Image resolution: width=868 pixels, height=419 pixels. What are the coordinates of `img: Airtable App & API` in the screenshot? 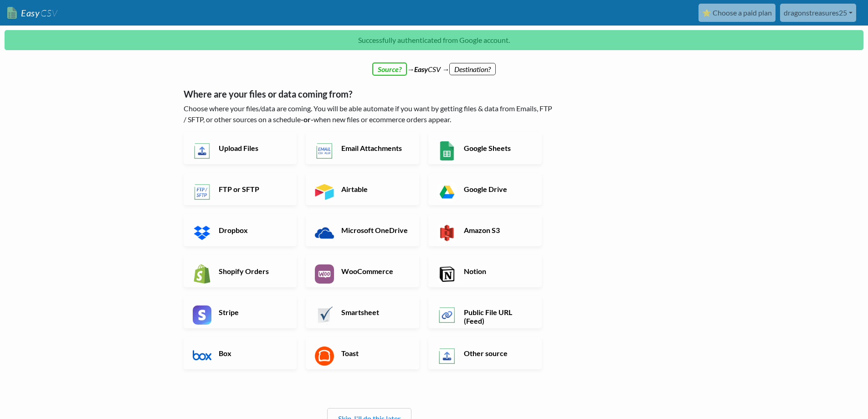 It's located at (325, 192).